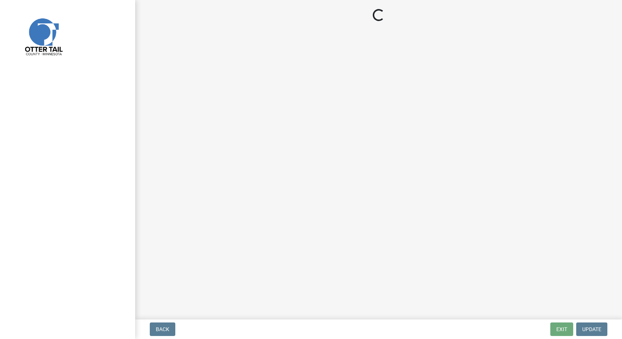  I want to click on button: Update, so click(592, 329).